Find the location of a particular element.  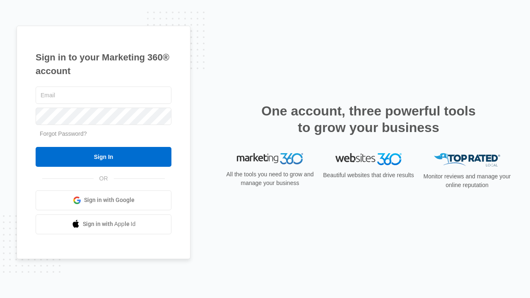

h1: Sign in to your Marketing 360® account is located at coordinates (104, 64).